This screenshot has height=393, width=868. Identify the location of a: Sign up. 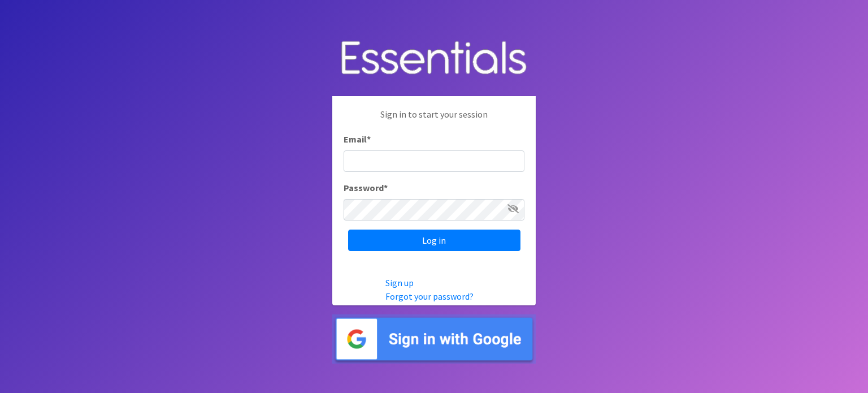
(400, 283).